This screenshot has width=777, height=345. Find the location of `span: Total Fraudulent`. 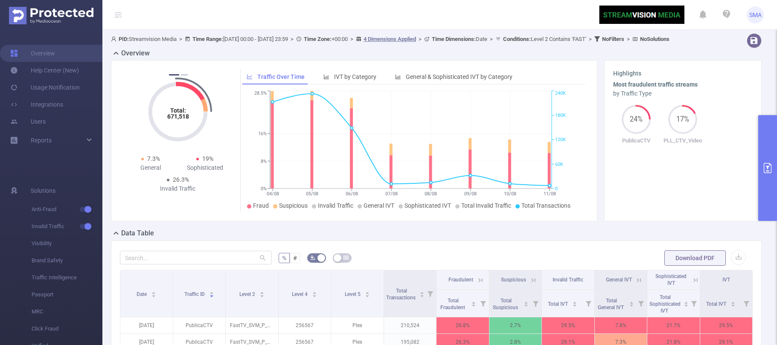

span: Total Fraudulent is located at coordinates (453, 304).